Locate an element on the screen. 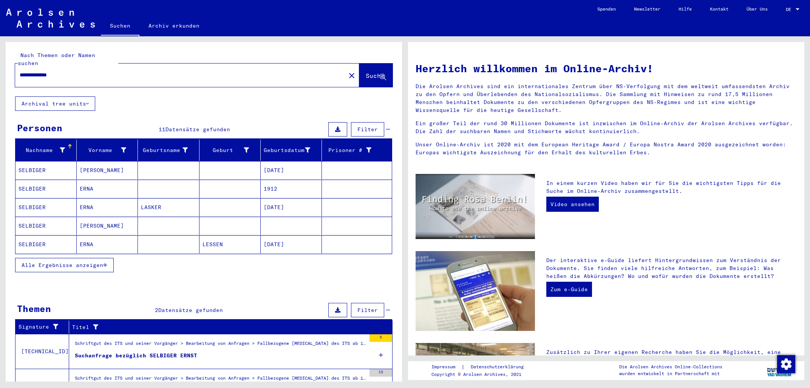  img: yv_logo.png is located at coordinates (780, 370).